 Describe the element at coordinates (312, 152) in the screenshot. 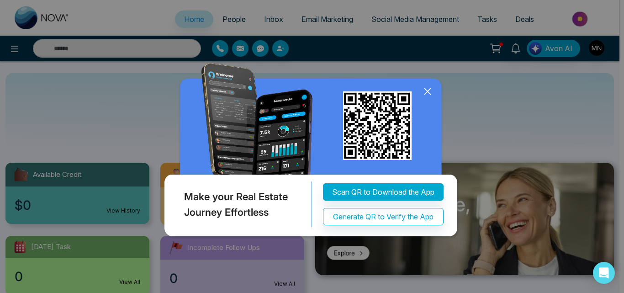

I see `img: QRModal` at that location.